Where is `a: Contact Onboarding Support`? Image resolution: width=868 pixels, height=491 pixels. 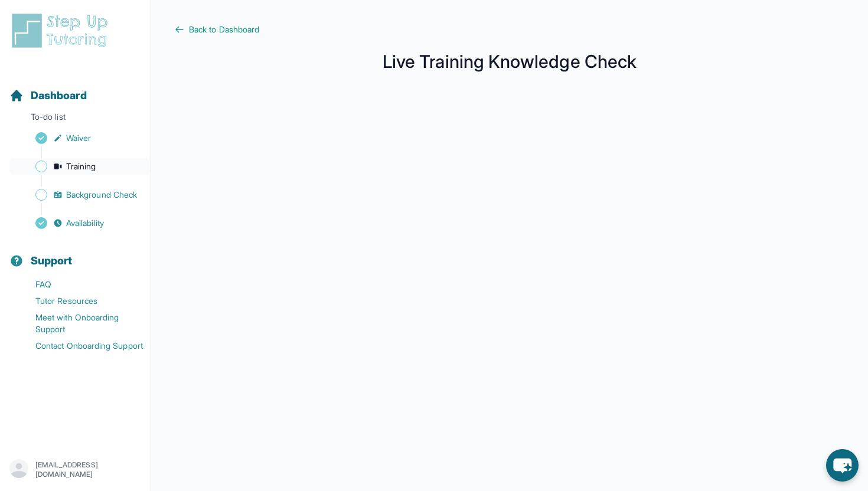 a: Contact Onboarding Support is located at coordinates (80, 346).